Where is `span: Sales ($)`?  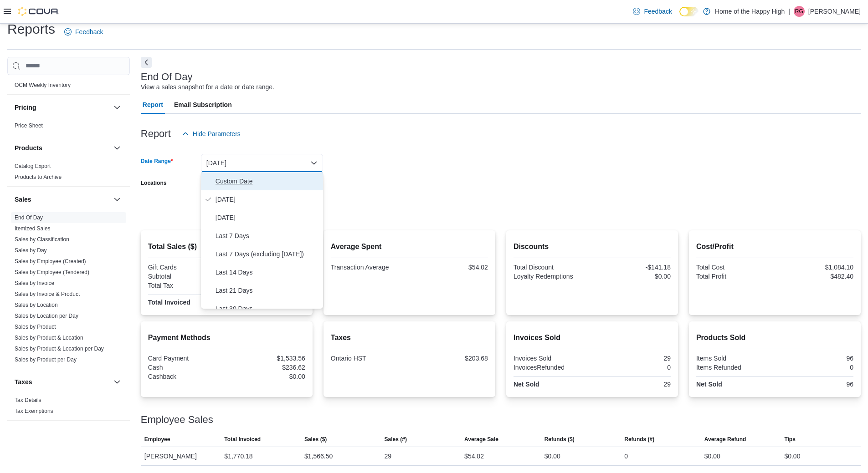 span: Sales ($) is located at coordinates (315, 439).